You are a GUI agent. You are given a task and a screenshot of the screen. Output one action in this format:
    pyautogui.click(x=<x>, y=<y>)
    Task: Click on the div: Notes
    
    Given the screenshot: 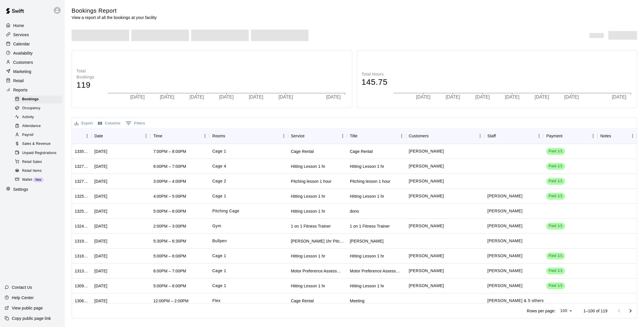 What is the action you would take?
    pyautogui.click(x=605, y=136)
    